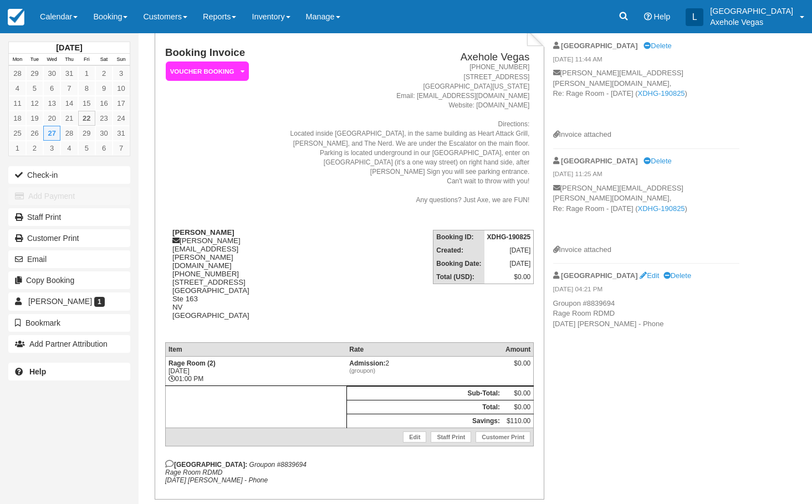 The height and width of the screenshot is (504, 812). I want to click on a: 16, so click(103, 103).